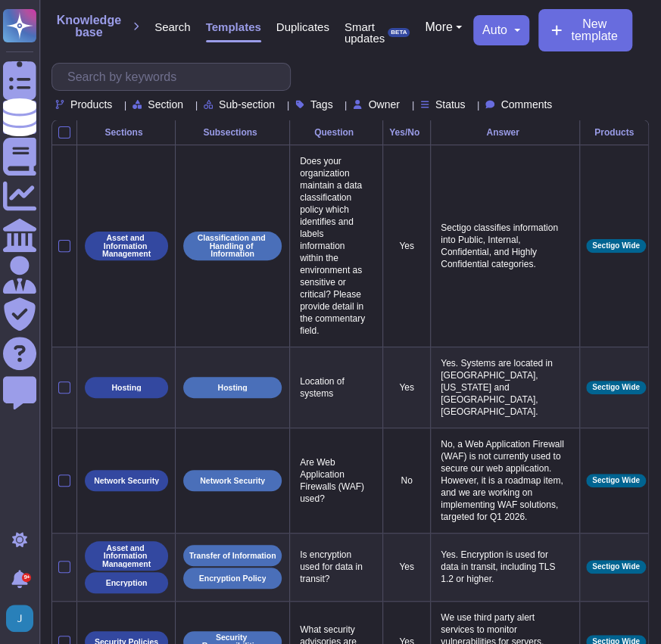 The image size is (661, 644). I want to click on span: Smart updates, so click(364, 33).